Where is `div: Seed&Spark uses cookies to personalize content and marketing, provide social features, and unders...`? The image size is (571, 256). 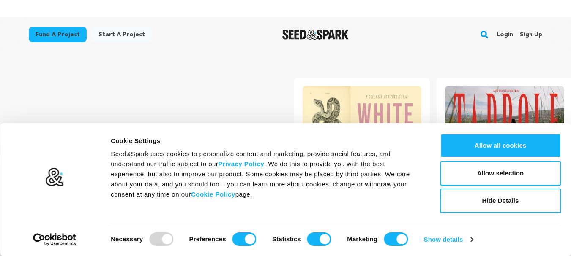 div: Seed&Spark uses cookies to personalize content and marketing, provide social features, and unders... is located at coordinates (266, 175).